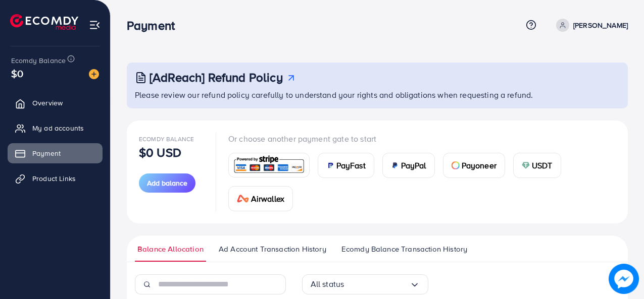  What do you see at coordinates (94, 25) in the screenshot?
I see `img: menu` at bounding box center [94, 25].